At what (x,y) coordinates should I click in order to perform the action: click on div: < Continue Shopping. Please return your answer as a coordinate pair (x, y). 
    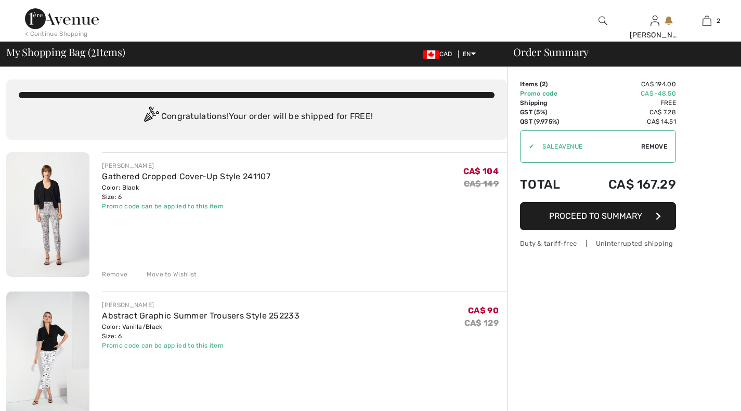
    Looking at the image, I should click on (56, 34).